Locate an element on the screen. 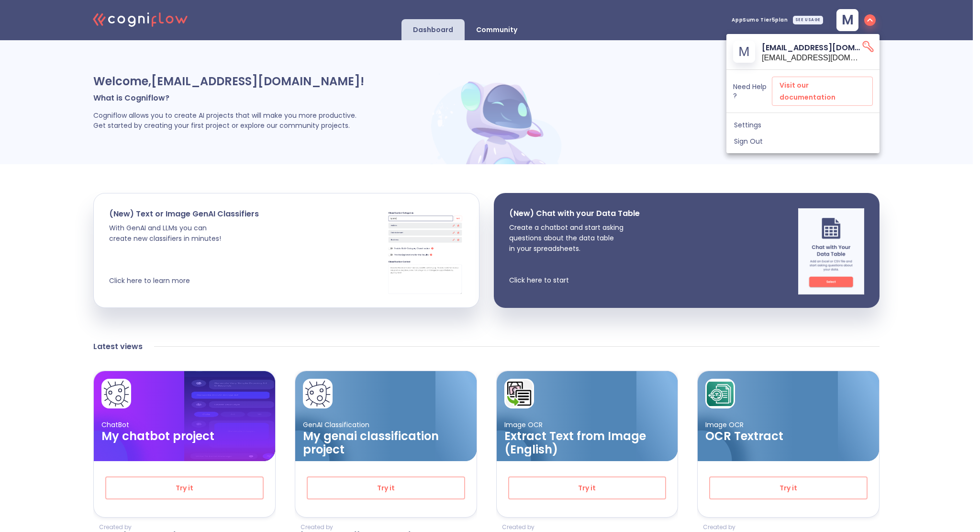 The image size is (980, 532). div: Settings is located at coordinates (803, 125).